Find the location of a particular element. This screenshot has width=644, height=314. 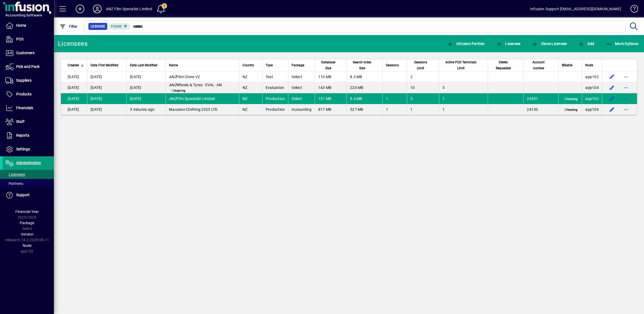

span: Node is located at coordinates (589, 65).